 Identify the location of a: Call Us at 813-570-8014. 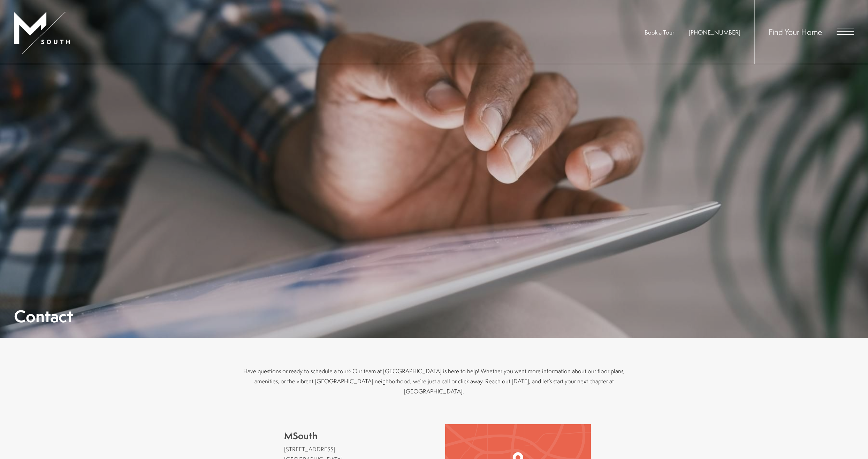
(715, 32).